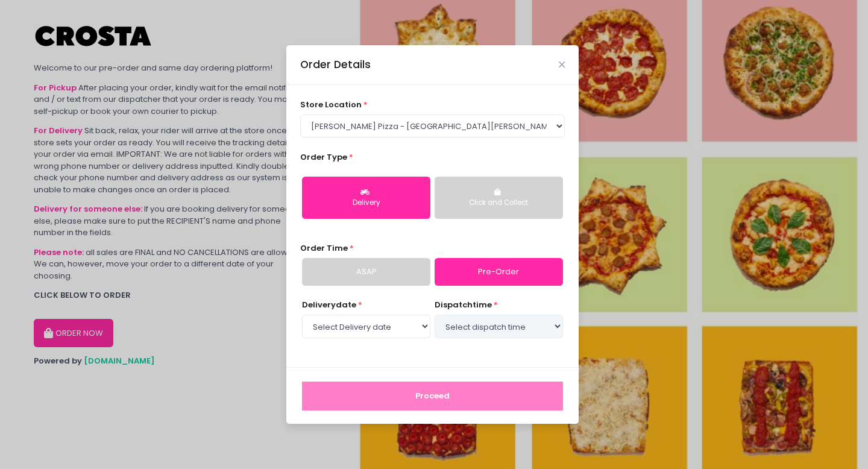  I want to click on div: Delivery, so click(365, 203).